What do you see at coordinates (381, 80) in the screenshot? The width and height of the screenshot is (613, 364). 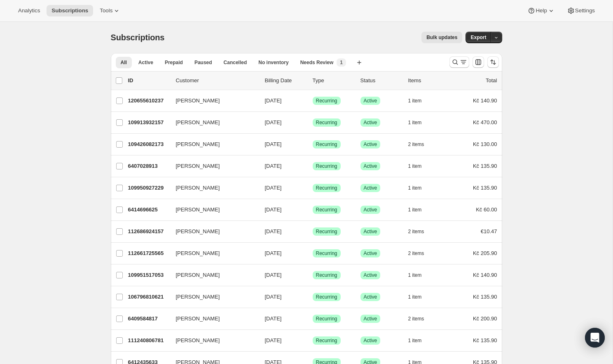 I see `p: Status` at bounding box center [381, 80].